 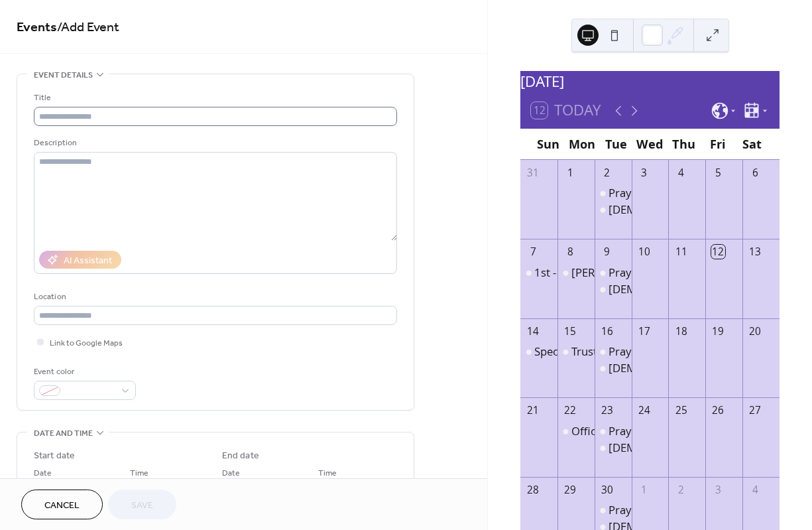 I want to click on div: Mon, so click(x=582, y=144).